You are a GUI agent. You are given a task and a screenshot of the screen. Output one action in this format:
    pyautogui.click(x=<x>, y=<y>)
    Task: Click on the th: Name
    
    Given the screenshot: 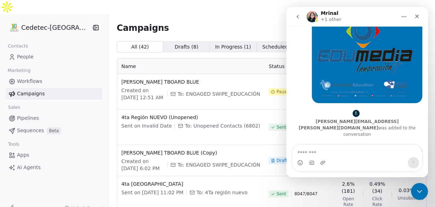 What is the action you would take?
    pyautogui.click(x=191, y=66)
    